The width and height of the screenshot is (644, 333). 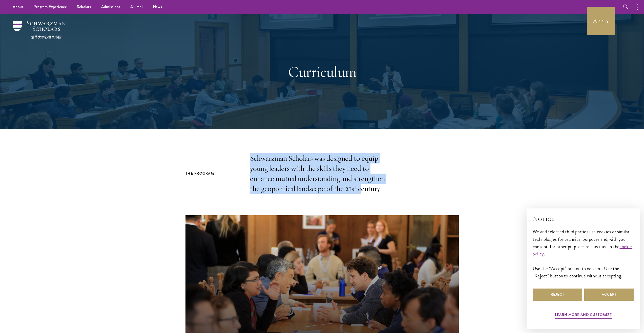 What do you see at coordinates (601, 21) in the screenshot?
I see `a: Apply` at bounding box center [601, 21].